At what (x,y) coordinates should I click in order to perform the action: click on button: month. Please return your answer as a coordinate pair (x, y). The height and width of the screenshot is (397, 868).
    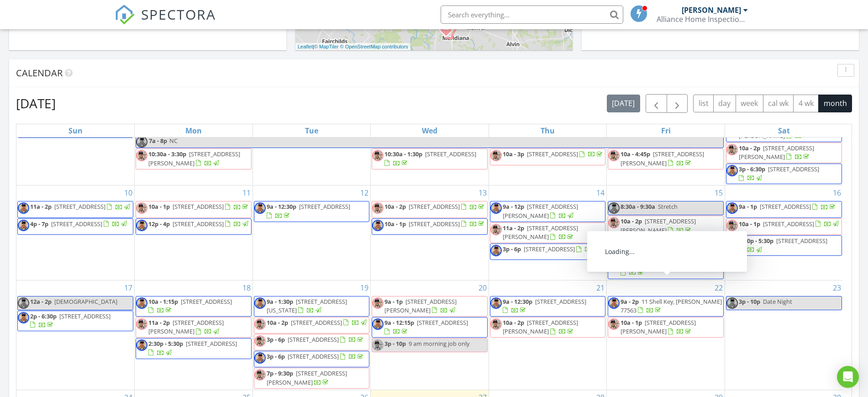
    Looking at the image, I should click on (835, 103).